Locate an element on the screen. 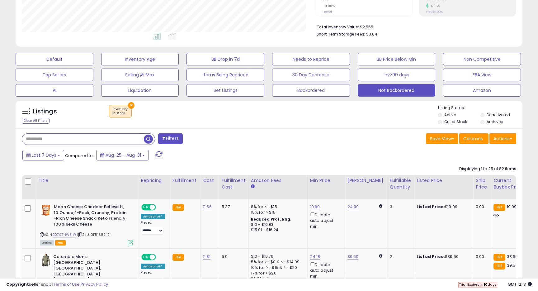 The width and height of the screenshot is (538, 291). div: $15.01 - $16.24 is located at coordinates (277, 230).